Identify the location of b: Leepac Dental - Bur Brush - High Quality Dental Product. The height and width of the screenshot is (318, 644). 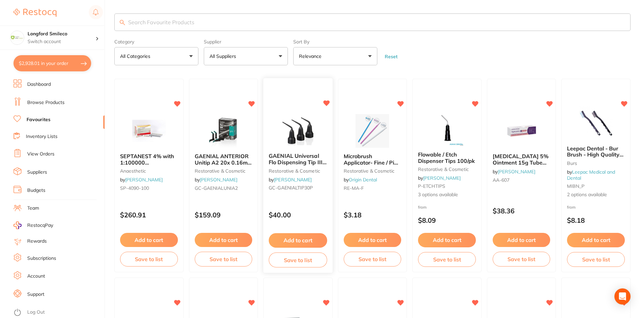
(596, 151).